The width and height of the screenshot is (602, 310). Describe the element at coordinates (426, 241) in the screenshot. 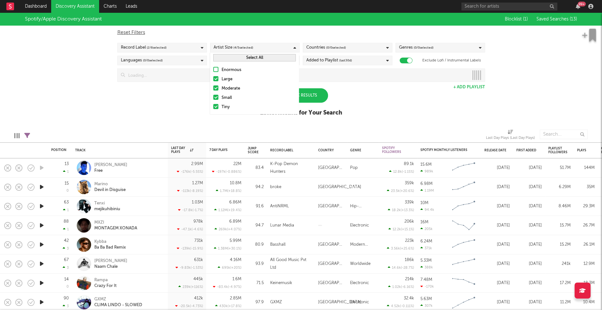

I see `div: 6.24M` at that location.